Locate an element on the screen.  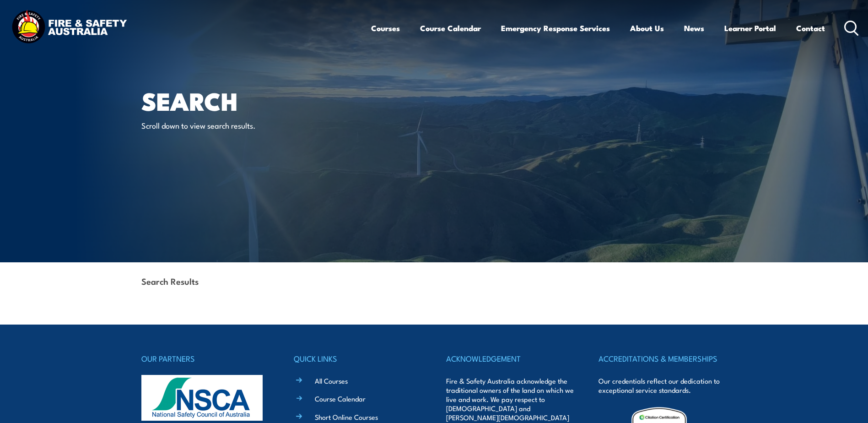
h1: Search is located at coordinates (254, 100).